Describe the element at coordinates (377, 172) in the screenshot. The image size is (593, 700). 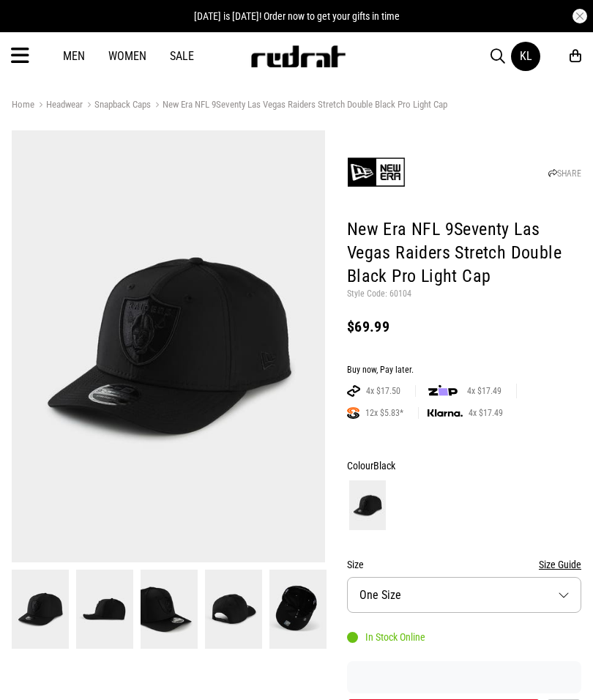
I see `img: New Era` at that location.